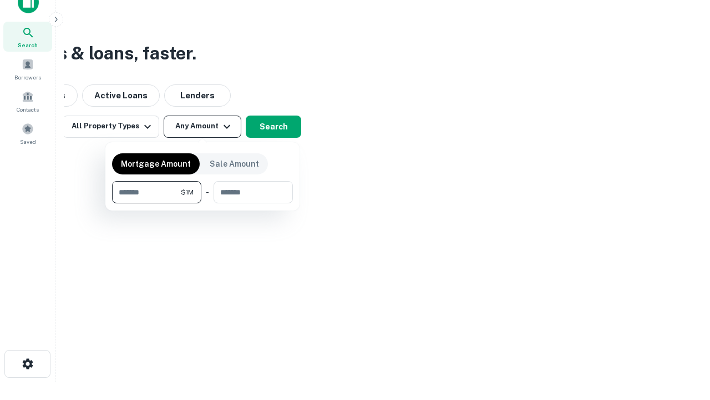 Image resolution: width=710 pixels, height=400 pixels. What do you see at coordinates (683, 302) in the screenshot?
I see `div: Chat Widget` at bounding box center [683, 302].